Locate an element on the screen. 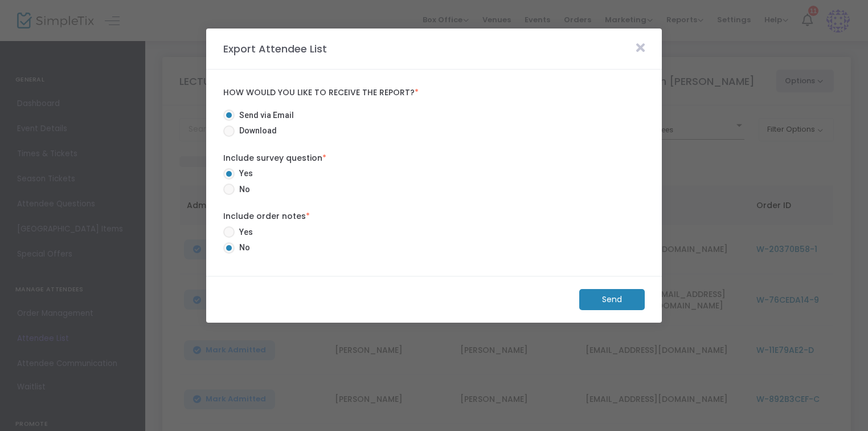  span: Download is located at coordinates (256, 130).